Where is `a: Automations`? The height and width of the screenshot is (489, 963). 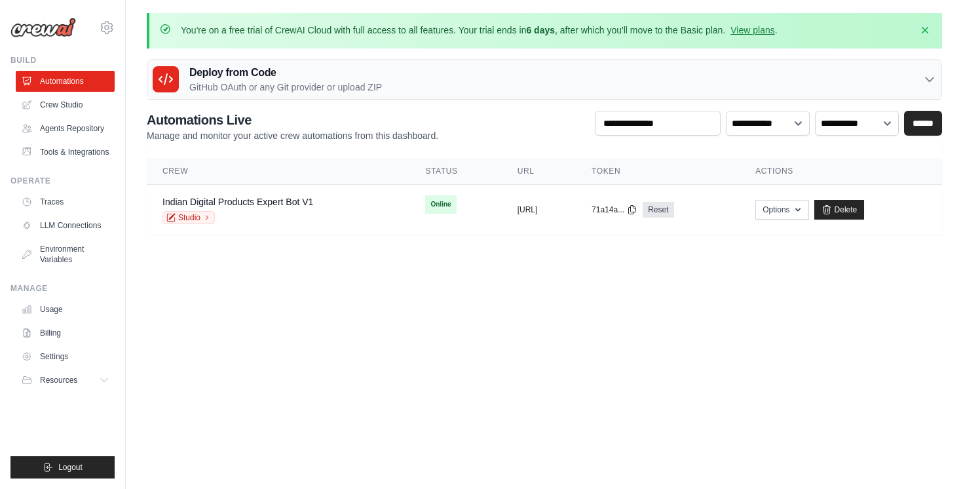 a: Automations is located at coordinates (65, 81).